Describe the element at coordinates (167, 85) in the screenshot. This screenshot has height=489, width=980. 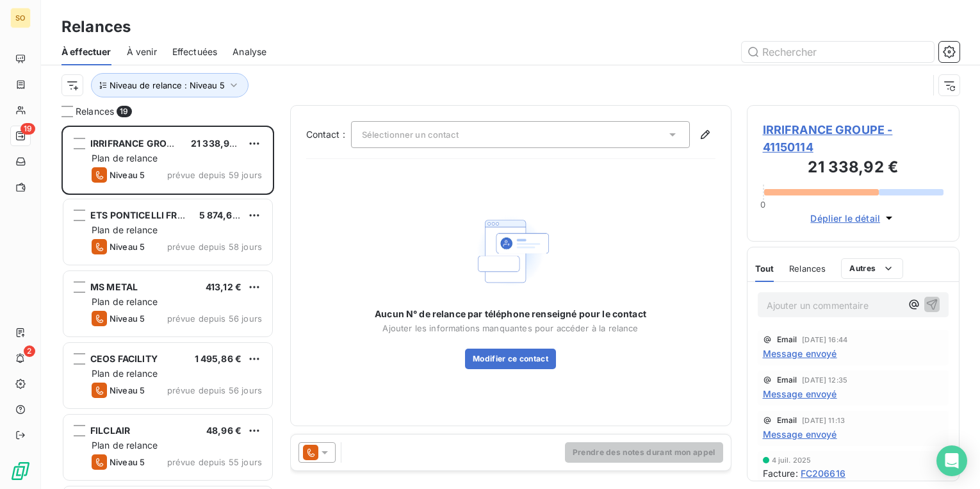
I see `span: Niveau de relance : Niveau 5` at that location.